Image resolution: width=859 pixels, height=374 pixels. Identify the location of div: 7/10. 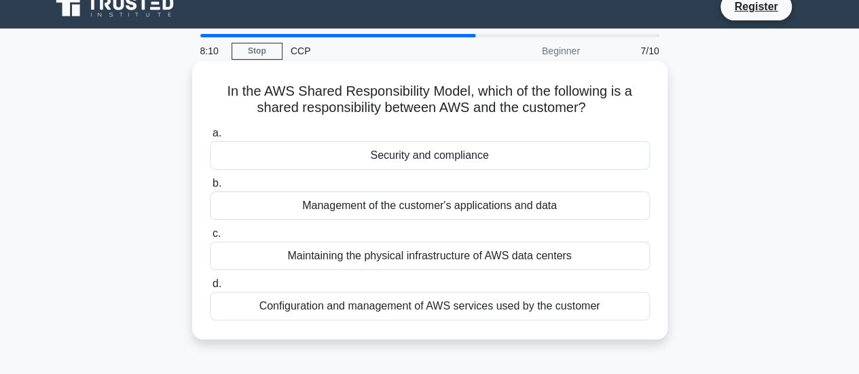
(628, 51).